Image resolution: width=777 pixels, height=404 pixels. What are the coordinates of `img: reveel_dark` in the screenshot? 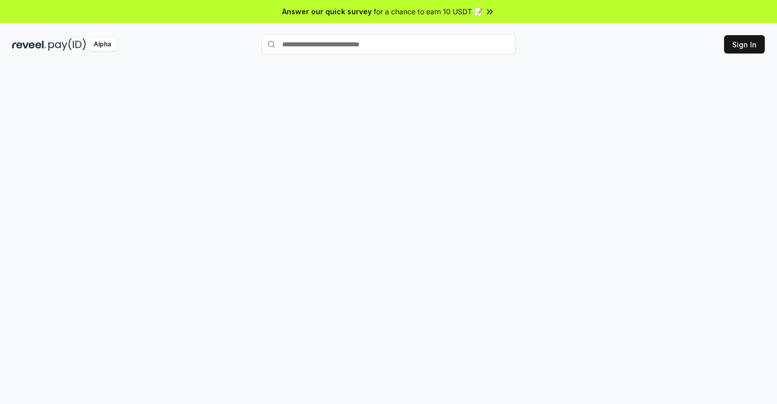 It's located at (29, 44).